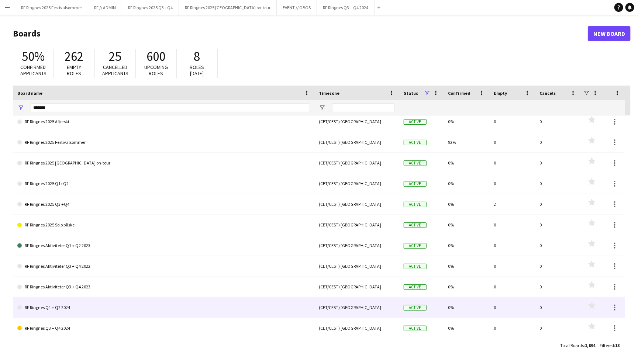  What do you see at coordinates (346, 7) in the screenshot?
I see `button: RF Ringnes Q3 + Q4 2024` at bounding box center [346, 7].